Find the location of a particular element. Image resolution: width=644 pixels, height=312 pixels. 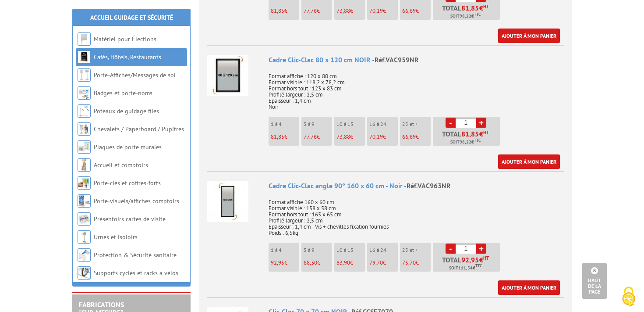

p: Format affiche 160 x 60 cm Format visible : 158 x 58 cm Format hors tout : 165 x 65 cm Profilé la... is located at coordinates (416, 214).